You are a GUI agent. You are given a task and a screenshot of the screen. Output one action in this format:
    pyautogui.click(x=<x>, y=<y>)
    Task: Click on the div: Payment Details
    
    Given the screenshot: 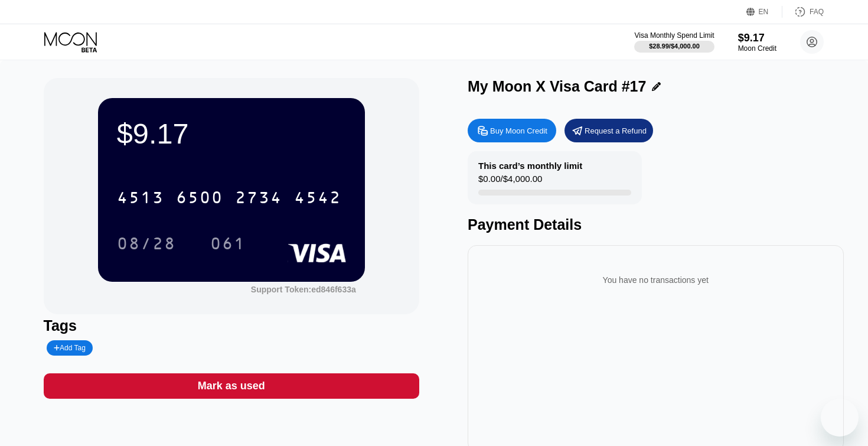 What is the action you would take?
    pyautogui.click(x=655, y=225)
    